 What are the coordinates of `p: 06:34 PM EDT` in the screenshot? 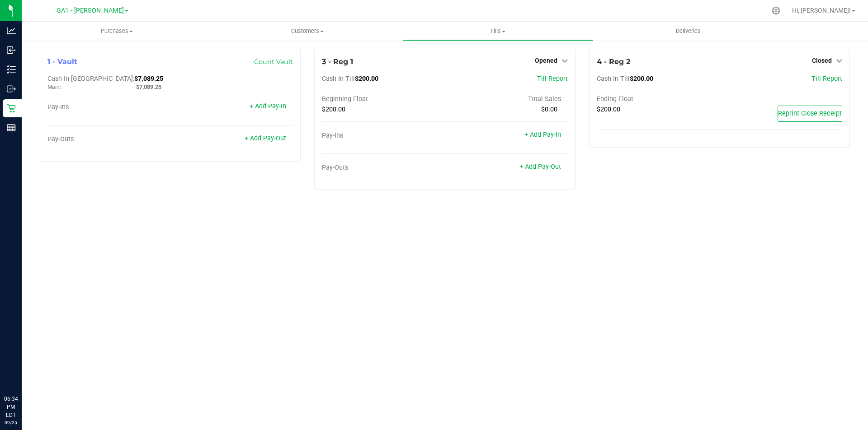 It's located at (11, 408).